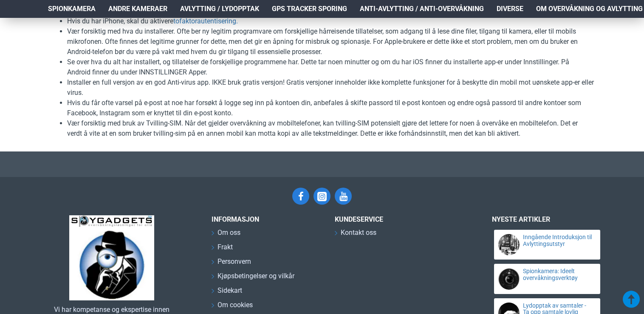 This screenshot has height=314, width=644. Describe the element at coordinates (309, 9) in the screenshot. I see `span: GPS Tracker Sporing` at that location.